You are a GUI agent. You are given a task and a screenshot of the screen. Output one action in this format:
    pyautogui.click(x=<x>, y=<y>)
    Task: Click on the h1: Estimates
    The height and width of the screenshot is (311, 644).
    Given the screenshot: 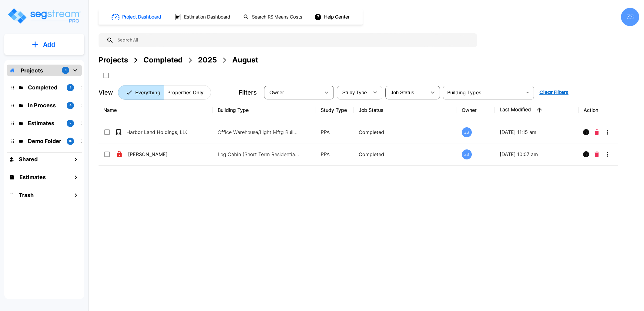 What is the action you would take?
    pyautogui.click(x=32, y=177)
    